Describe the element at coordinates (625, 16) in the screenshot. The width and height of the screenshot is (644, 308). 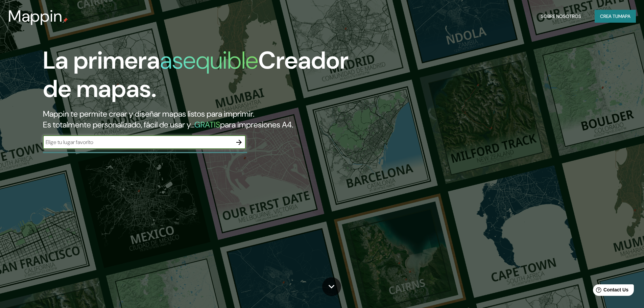
I see `font: mapa` at that location.